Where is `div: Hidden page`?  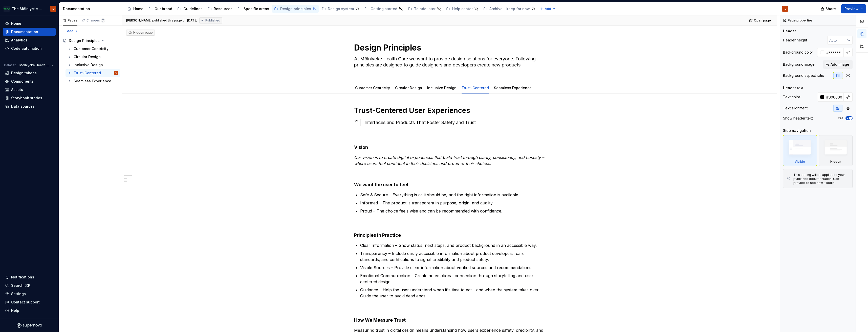 div: Hidden page is located at coordinates (141, 33).